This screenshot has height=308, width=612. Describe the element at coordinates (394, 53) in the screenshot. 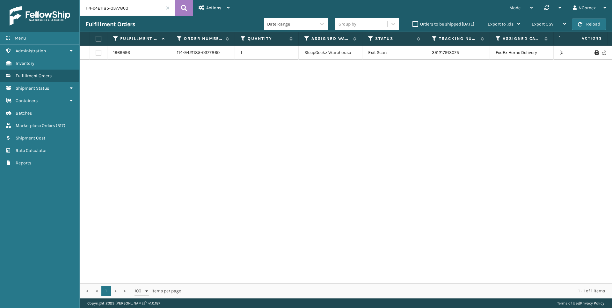

I see `td: Exit Scan` at that location.